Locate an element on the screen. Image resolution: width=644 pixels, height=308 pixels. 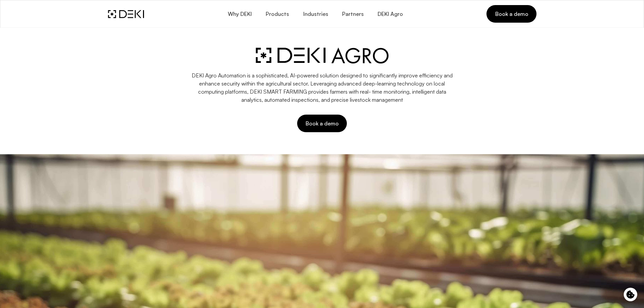
img: DEKI Logo is located at coordinates (126, 14).